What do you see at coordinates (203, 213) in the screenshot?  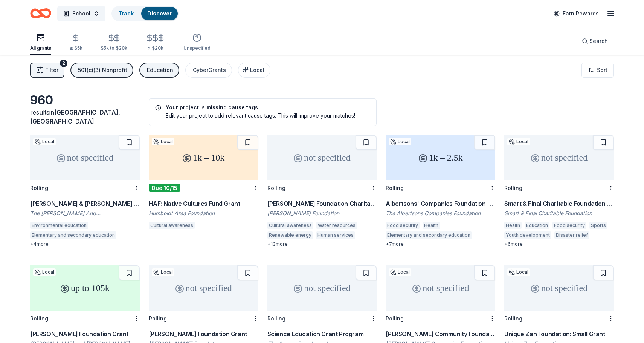 I see `div: Humboldt Area Foundation` at bounding box center [203, 213].